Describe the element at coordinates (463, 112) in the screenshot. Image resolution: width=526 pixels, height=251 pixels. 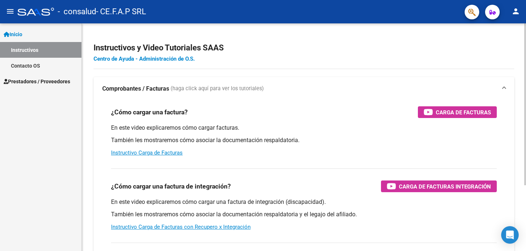
I see `span: Carga de Facturas` at that location.